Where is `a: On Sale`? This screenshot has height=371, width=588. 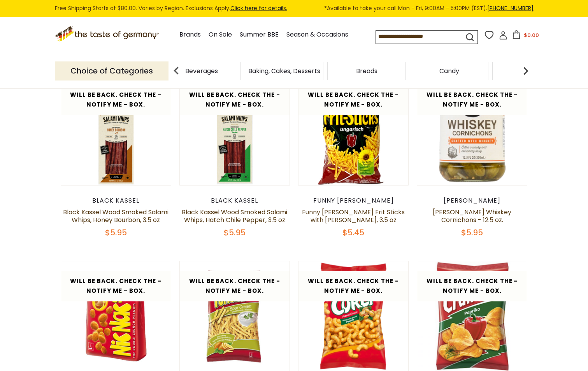 a: On Sale is located at coordinates (220, 35).